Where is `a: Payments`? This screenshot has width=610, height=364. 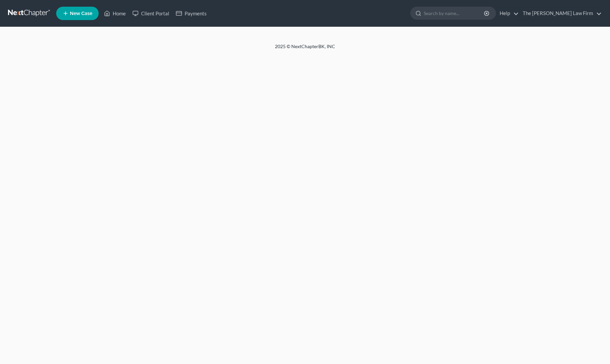
a: Payments is located at coordinates (192, 13).